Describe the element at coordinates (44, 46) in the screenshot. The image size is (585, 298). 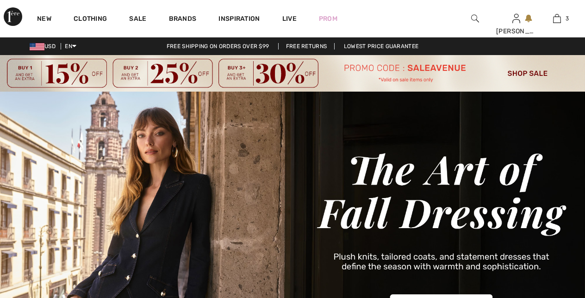
I see `span: USD` at that location.